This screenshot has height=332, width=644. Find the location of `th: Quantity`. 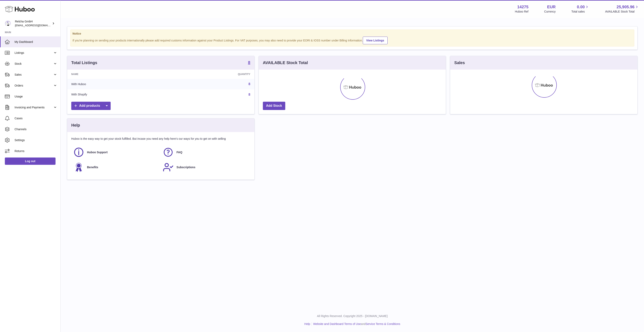

th: Quantity is located at coordinates (211, 74).